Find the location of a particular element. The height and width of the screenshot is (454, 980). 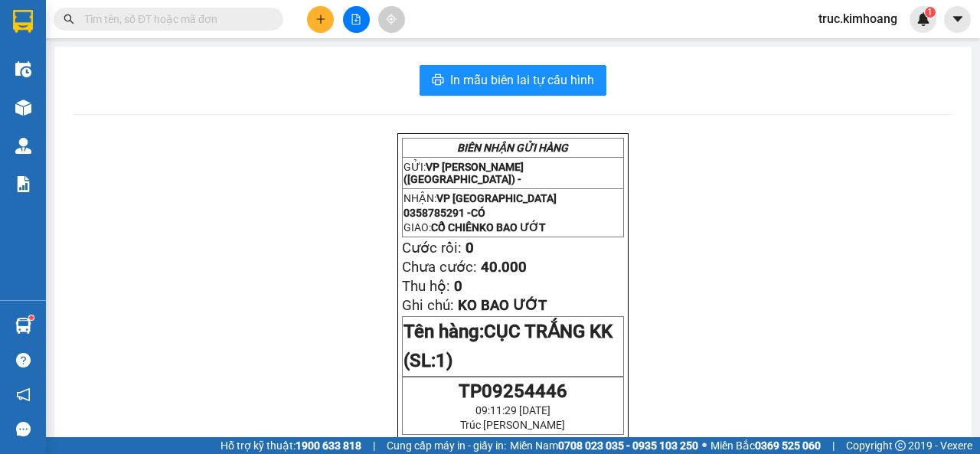

span: message is located at coordinates (23, 428).